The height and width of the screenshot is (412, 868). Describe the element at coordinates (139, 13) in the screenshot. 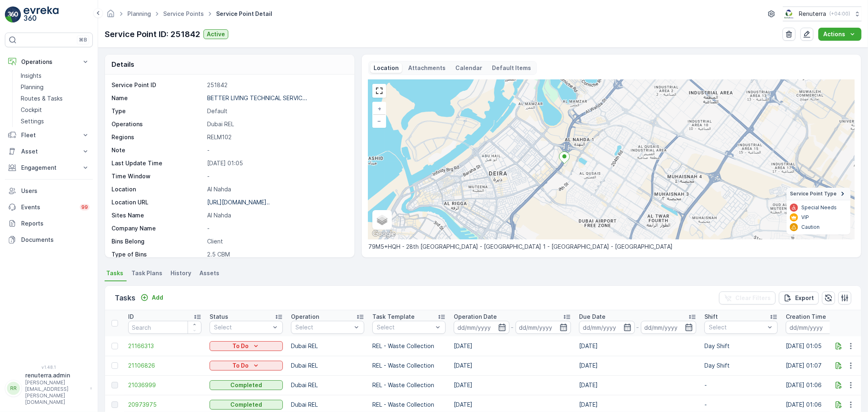

I see `a: Planning` at that location.